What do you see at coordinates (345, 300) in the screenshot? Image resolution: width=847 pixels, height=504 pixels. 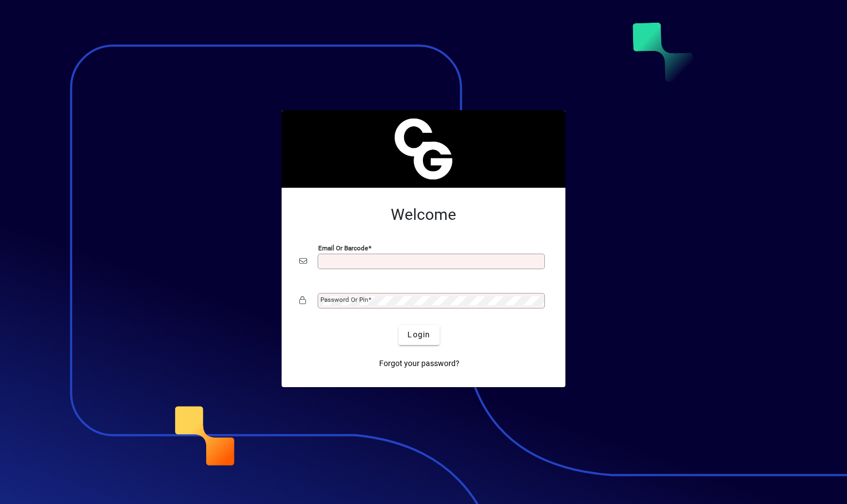 I see `mat-label: Password or Pin` at bounding box center [345, 300].